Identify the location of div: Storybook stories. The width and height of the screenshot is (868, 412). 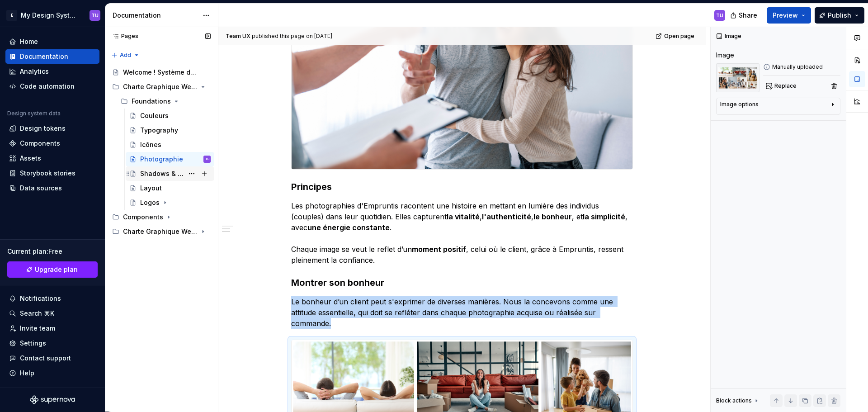
(48, 173).